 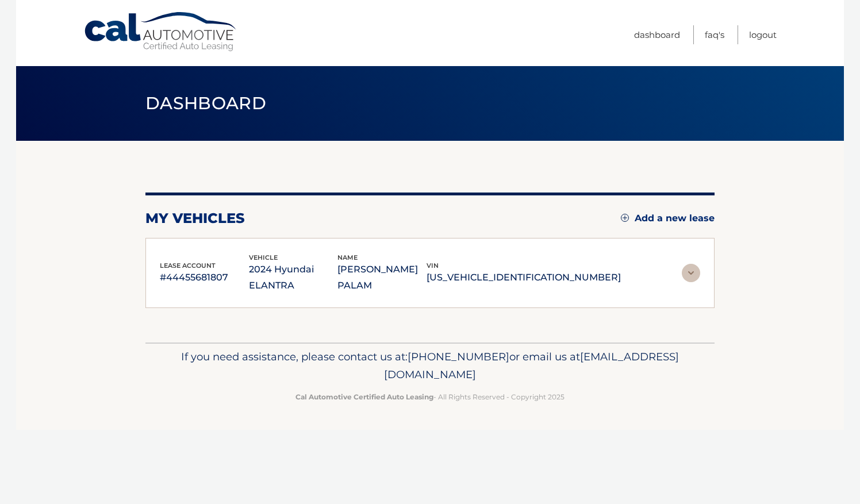 I want to click on span: vin, so click(x=432, y=265).